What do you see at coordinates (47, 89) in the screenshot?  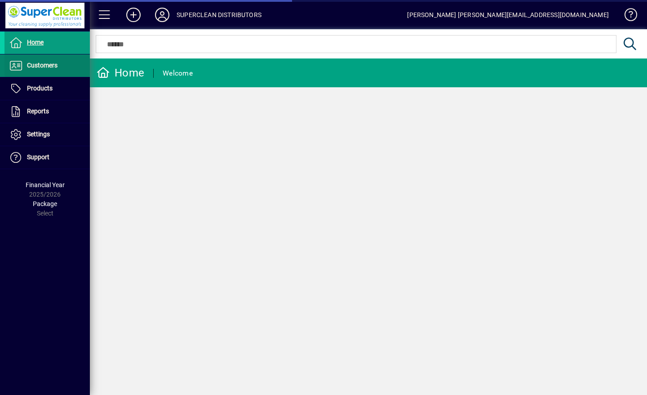 I see `a: Products` at bounding box center [47, 89].